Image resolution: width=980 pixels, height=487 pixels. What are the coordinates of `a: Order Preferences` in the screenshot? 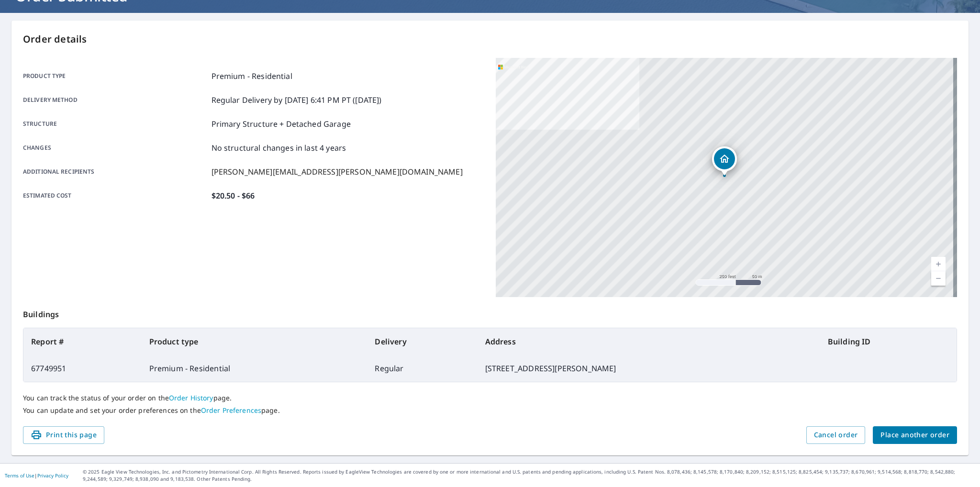 It's located at (231, 411).